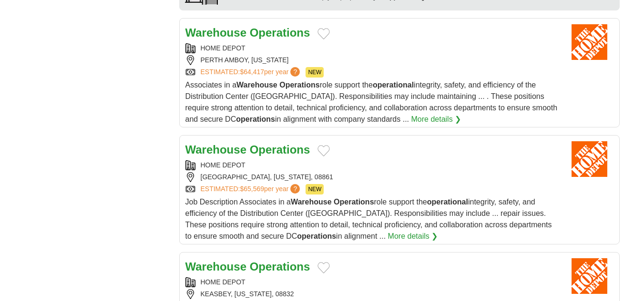 This screenshot has height=301, width=644. What do you see at coordinates (252, 189) in the screenshot?
I see `span: $65,569` at bounding box center [252, 189].